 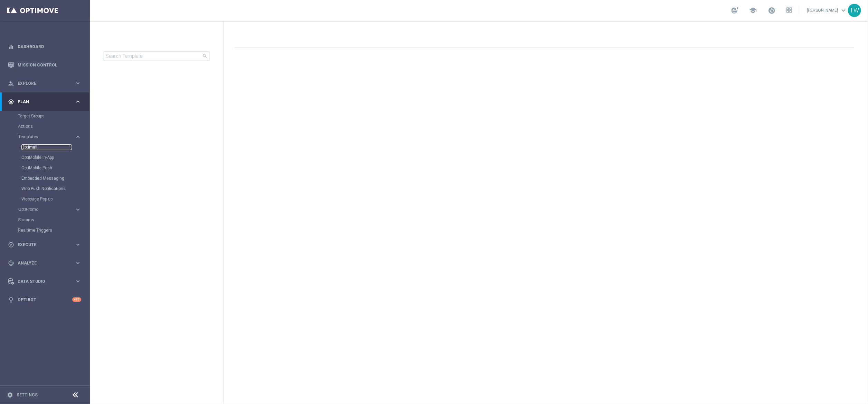 What do you see at coordinates (54, 116) in the screenshot?
I see `div: Target Groups` at bounding box center [54, 116].